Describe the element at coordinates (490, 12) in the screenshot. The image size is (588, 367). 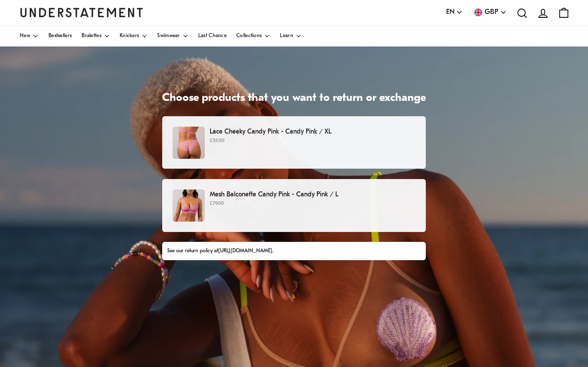
I see `button: GBP` at that location.